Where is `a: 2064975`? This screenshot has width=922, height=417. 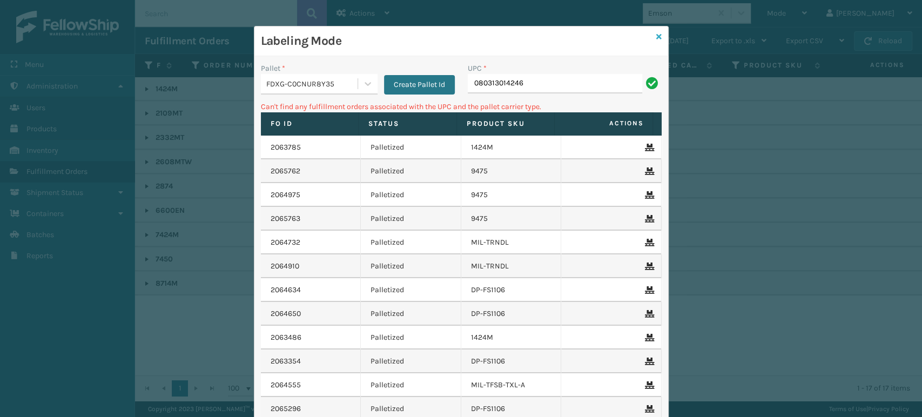
a: 2064975 is located at coordinates (285, 195).